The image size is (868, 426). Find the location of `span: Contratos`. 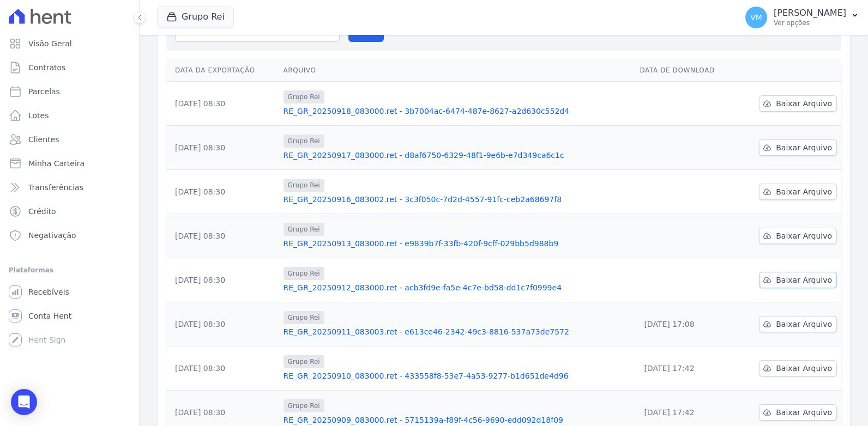

span: Contratos is located at coordinates (47, 68).